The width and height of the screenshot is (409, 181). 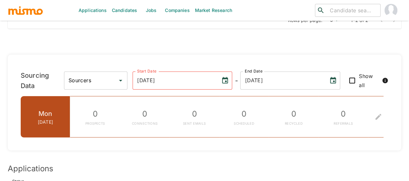 What do you see at coordinates (391, 10) in the screenshot?
I see `img: Maia Reyes` at bounding box center [391, 10].